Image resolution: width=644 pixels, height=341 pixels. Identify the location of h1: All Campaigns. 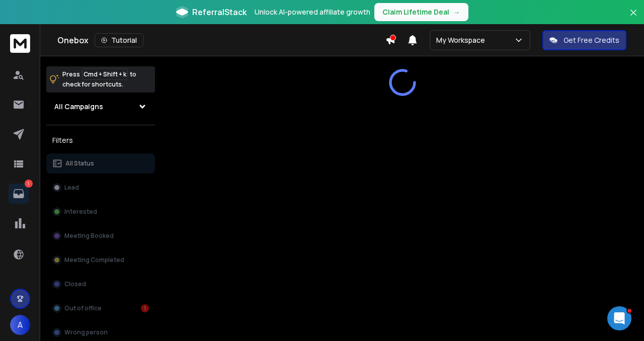
(79, 107).